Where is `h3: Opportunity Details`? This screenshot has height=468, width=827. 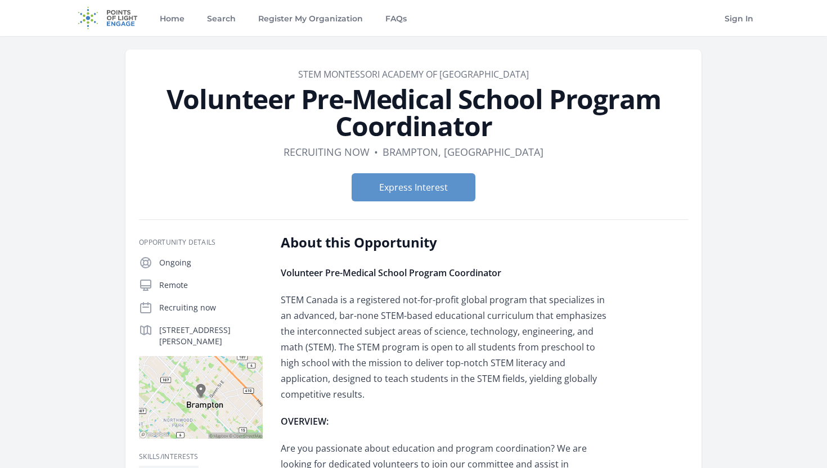 h3: Opportunity Details is located at coordinates (201, 242).